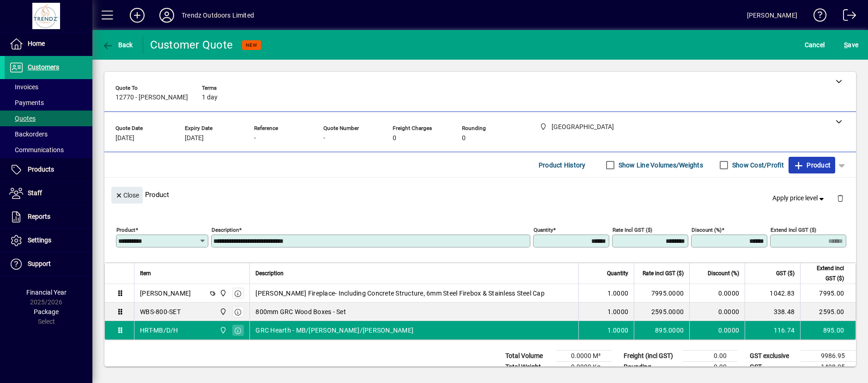 This screenshot has width=868, height=383. Describe the element at coordinates (160, 312) in the screenshot. I see `div: WBS-800-SET` at that location.